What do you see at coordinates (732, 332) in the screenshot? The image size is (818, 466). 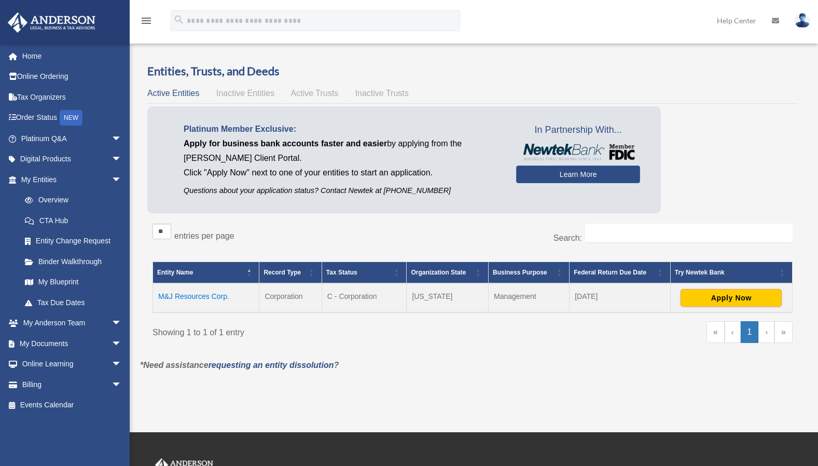 I see `a: Previous` at bounding box center [732, 332].